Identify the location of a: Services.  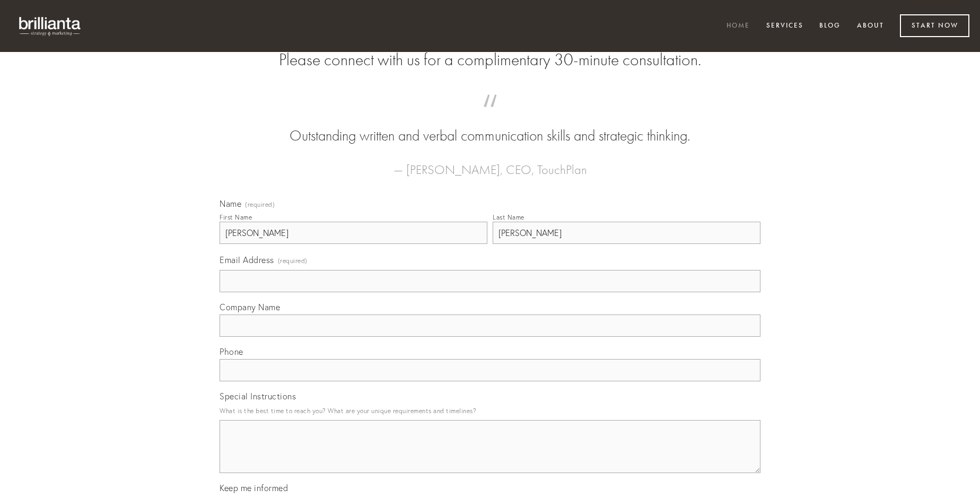
(785, 26).